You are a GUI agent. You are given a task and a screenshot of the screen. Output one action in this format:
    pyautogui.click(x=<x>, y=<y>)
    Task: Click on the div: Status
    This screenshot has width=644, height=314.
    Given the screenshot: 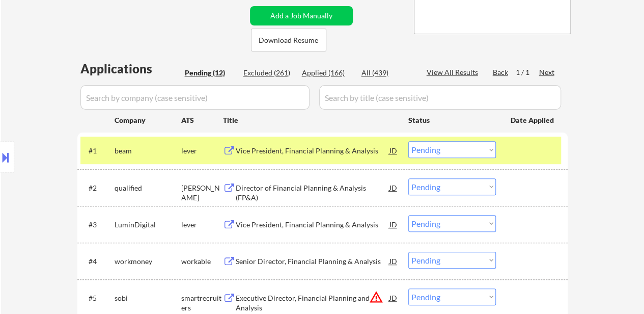 What is the action you would take?
    pyautogui.click(x=452, y=120)
    